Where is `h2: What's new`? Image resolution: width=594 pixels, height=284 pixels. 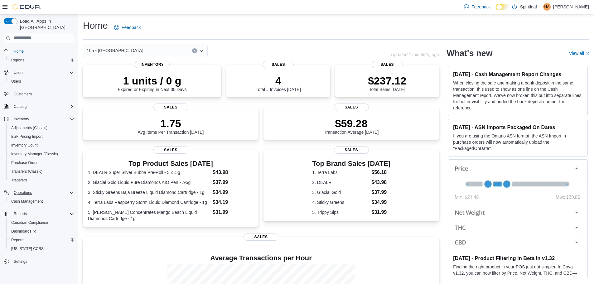 h2: What's new is located at coordinates (469, 53).